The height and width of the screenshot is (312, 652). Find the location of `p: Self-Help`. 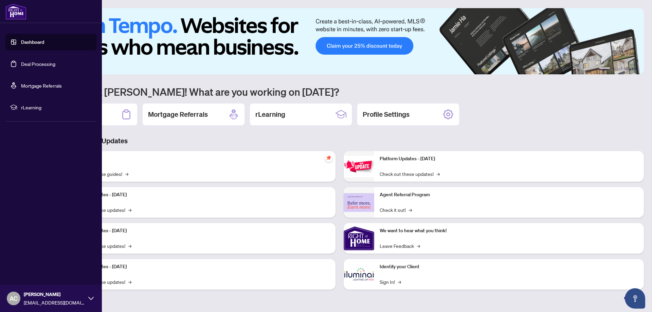

p: Self-Help is located at coordinates (201, 159).